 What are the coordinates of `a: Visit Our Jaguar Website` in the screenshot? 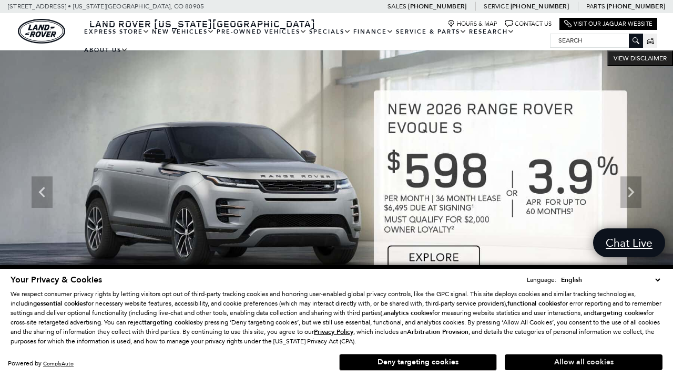 It's located at (608, 24).